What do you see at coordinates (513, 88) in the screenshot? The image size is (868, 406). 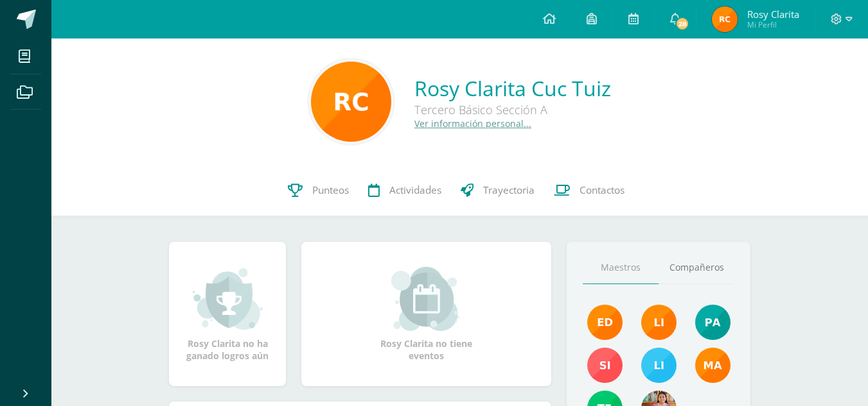 I see `a: Rosy Clarita Cuc Tuiz` at bounding box center [513, 88].